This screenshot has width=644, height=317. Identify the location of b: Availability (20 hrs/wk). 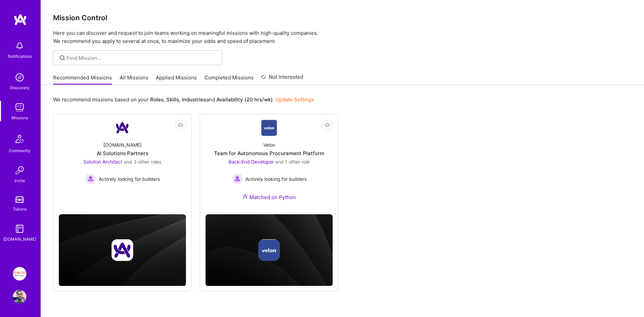
(244, 99).